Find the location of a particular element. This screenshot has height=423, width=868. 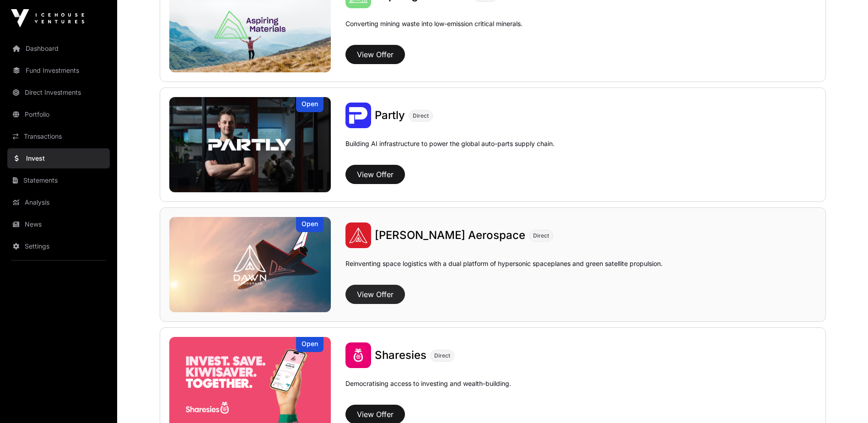

a: Partly is located at coordinates (390, 115).